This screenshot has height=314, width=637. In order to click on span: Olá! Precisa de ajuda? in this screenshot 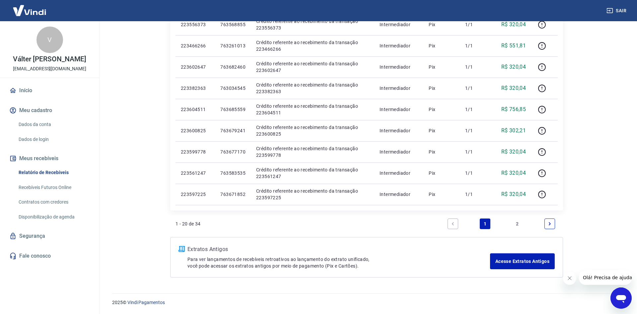, I will do `click(30, 7)`.